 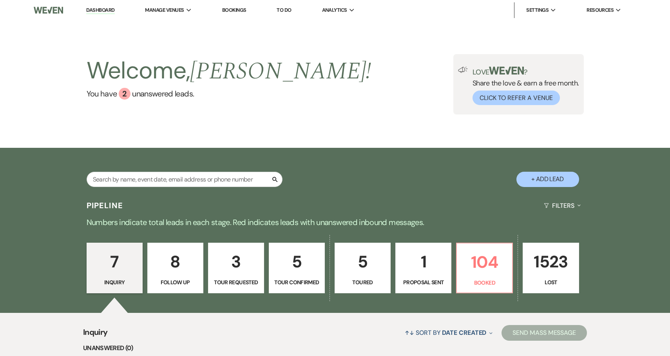 I want to click on div: Share the love & earn a free month., so click(x=524, y=86).